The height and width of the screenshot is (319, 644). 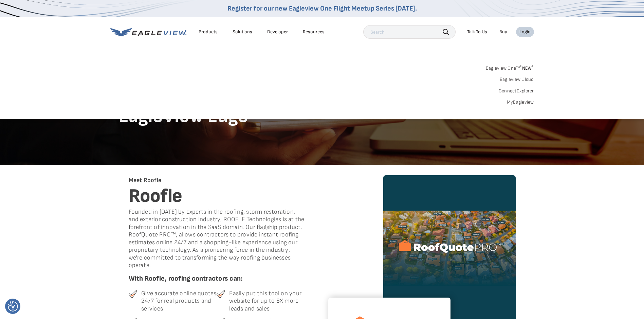 What do you see at coordinates (477, 32) in the screenshot?
I see `div: Talk To Us` at bounding box center [477, 32].